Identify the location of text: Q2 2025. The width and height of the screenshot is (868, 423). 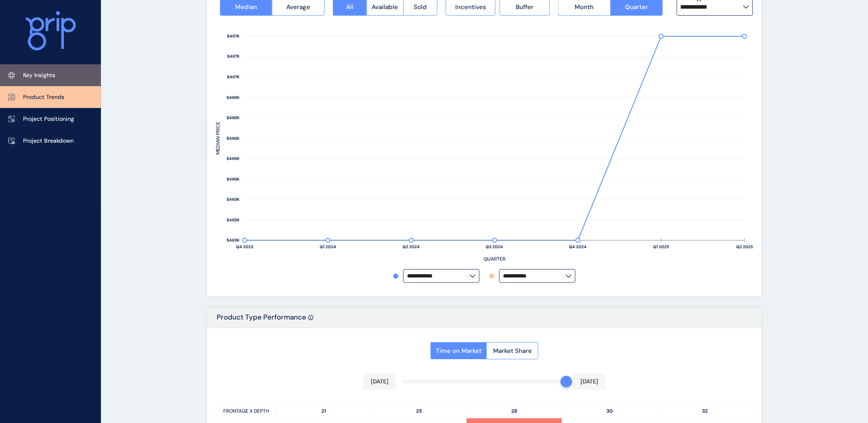
(744, 246).